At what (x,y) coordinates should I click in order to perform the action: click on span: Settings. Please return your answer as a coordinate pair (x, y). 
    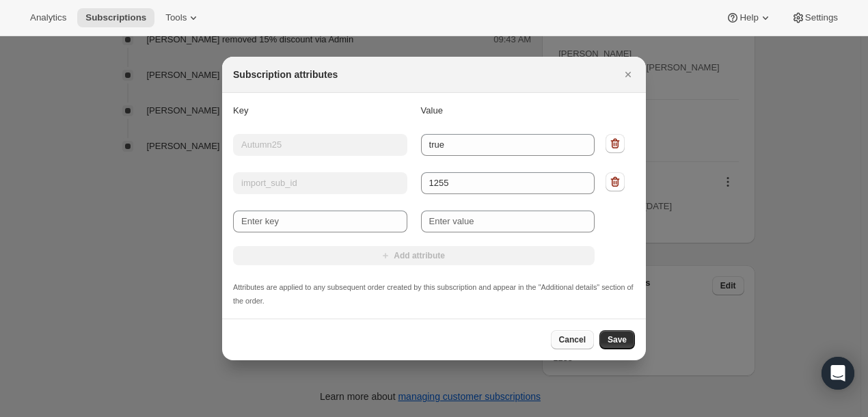
    Looking at the image, I should click on (822, 18).